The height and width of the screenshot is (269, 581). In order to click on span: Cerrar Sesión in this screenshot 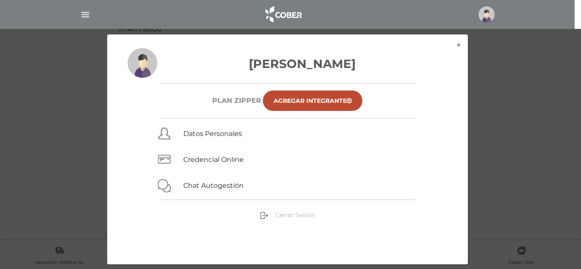, I will do `click(295, 215)`.